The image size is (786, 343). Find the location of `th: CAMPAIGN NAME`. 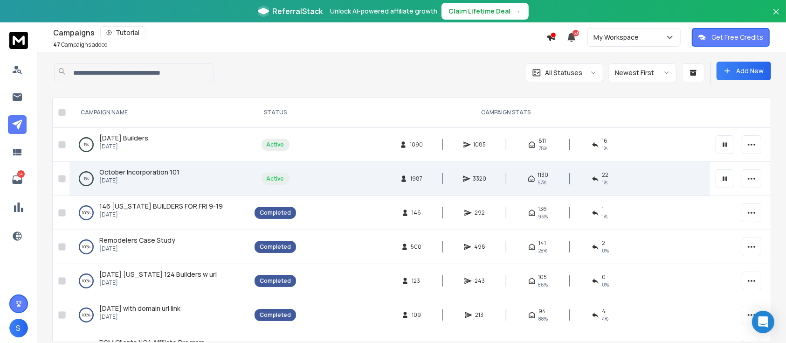

th: CAMPAIGN NAME is located at coordinates (159, 112).